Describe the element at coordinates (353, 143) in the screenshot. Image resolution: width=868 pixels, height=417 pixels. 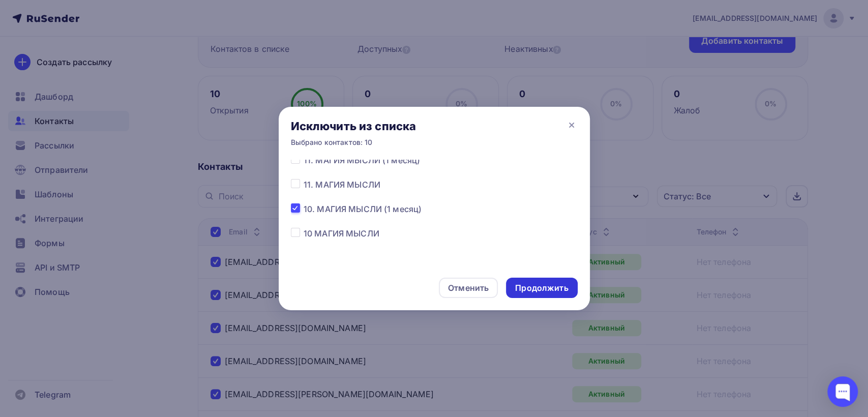
I see `div: Выбрано контактов: 10` at that location.